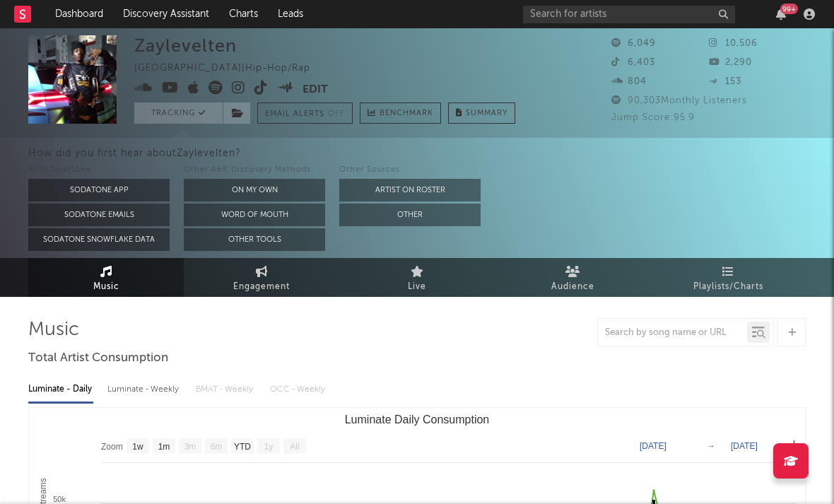 The height and width of the screenshot is (504, 834). I want to click on text: 1w, so click(138, 447).